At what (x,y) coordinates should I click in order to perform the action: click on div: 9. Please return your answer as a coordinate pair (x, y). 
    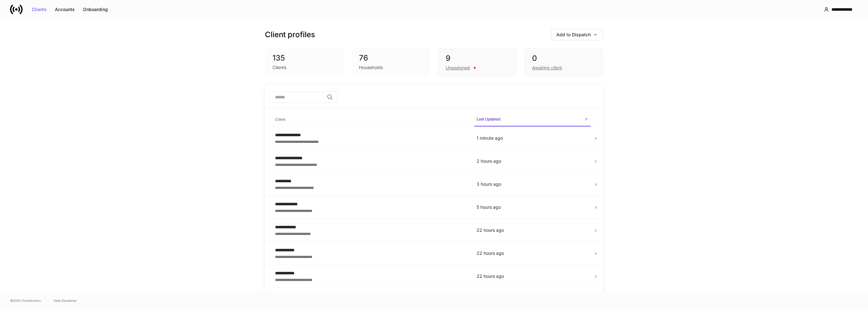
    Looking at the image, I should click on (477, 58).